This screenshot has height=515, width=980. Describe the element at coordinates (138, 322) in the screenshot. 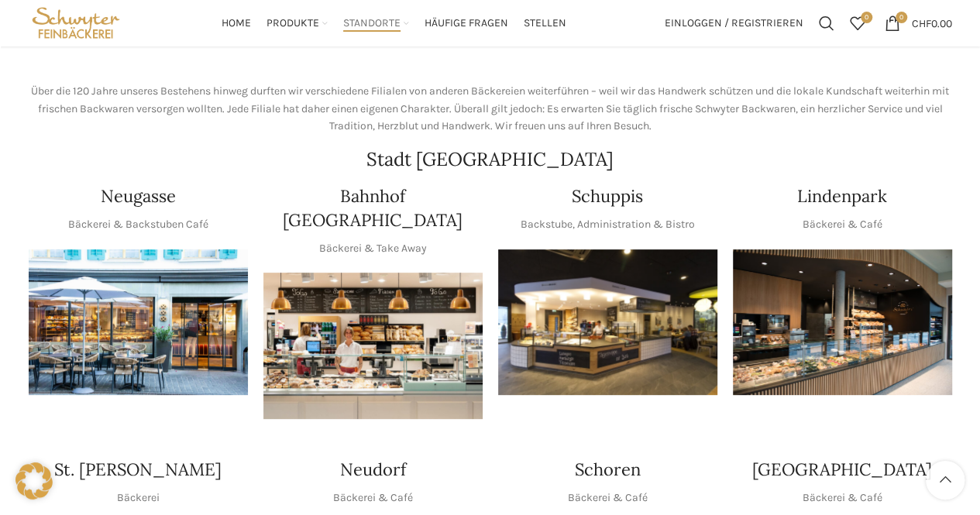

I see `img: Neugasse` at that location.